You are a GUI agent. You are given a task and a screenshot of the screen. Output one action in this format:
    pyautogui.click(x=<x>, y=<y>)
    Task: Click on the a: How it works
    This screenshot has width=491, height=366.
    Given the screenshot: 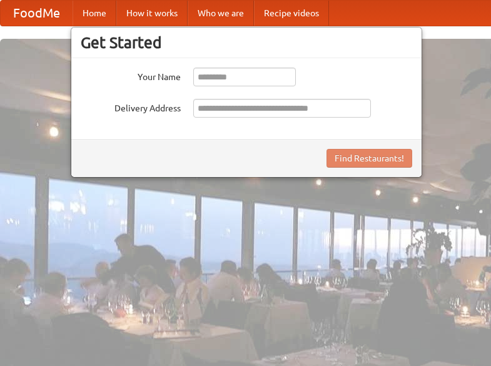 What is the action you would take?
    pyautogui.click(x=152, y=13)
    